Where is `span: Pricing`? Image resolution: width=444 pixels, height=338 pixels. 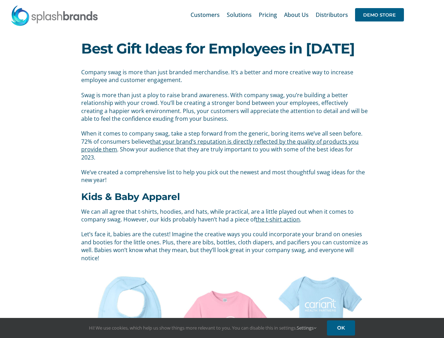
span: Pricing is located at coordinates (268, 15).